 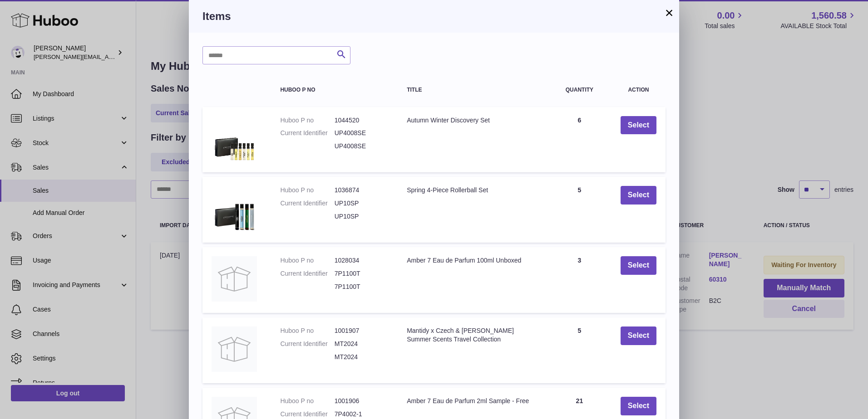 I want to click on th: Quantity, so click(x=579, y=90).